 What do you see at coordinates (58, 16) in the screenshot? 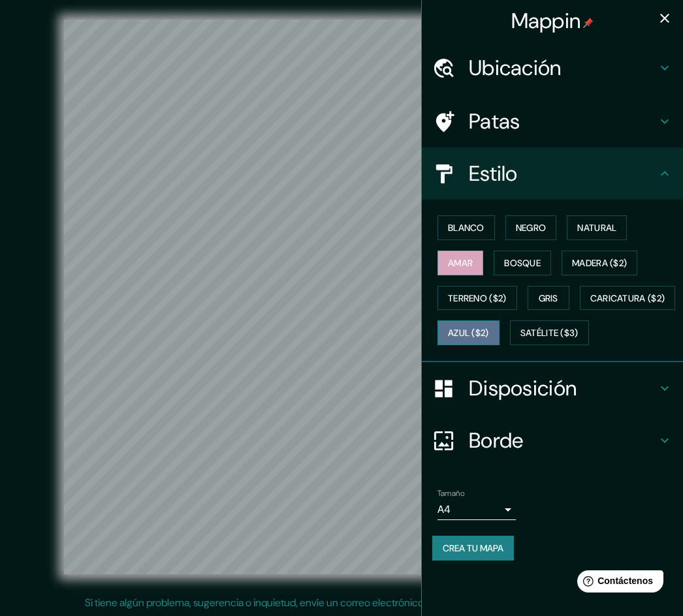
I see `font: Contáctenos` at bounding box center [58, 16].